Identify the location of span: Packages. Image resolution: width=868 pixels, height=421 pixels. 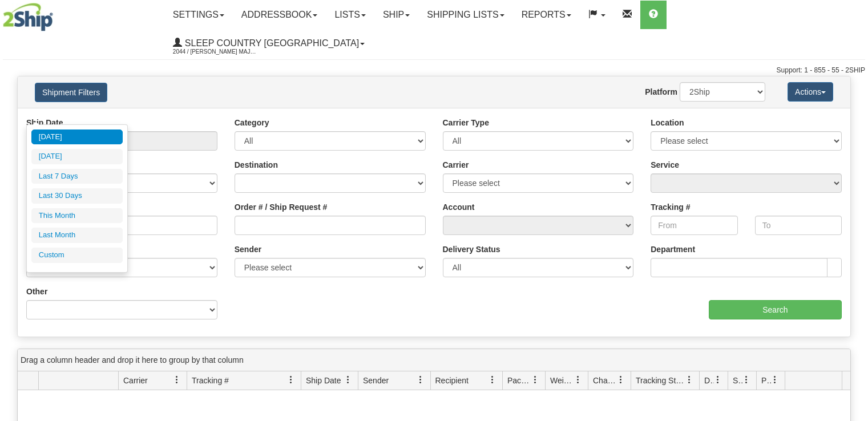
(519, 380).